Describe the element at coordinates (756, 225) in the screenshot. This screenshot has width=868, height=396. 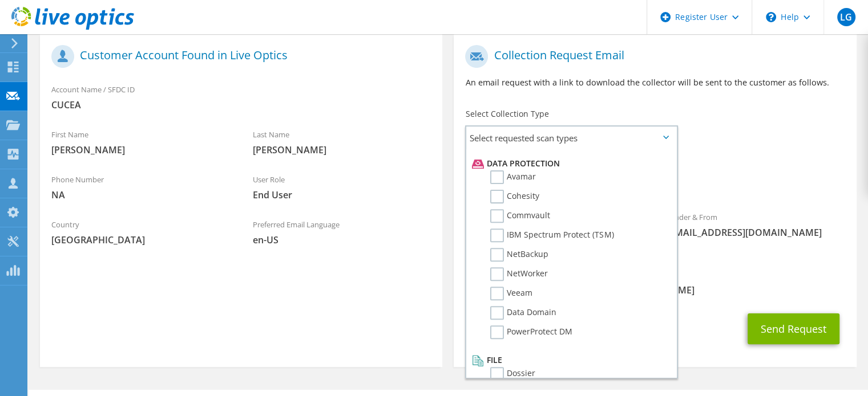
I see `div: Sender & From` at that location.